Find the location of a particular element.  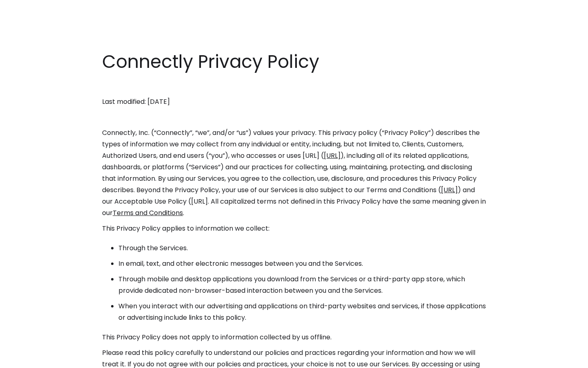

p: Connectly, Inc. (“Connectly”, “we”, and/or “us”) values your privacy. This privacy policy (“Priva... is located at coordinates (294, 173).